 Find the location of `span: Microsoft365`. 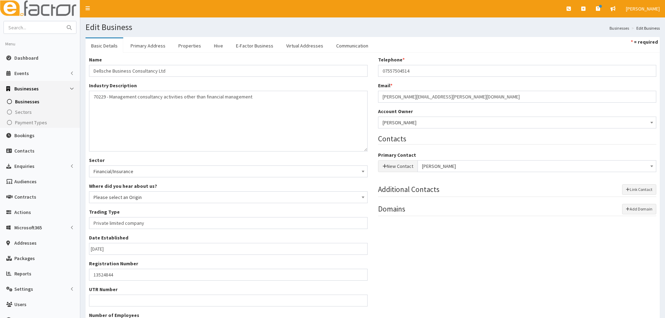

span: Microsoft365 is located at coordinates (28, 228).